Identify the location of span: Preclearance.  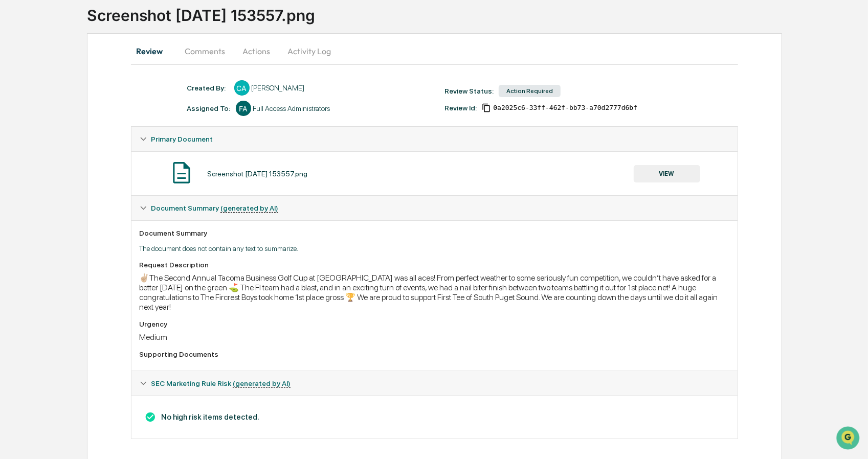
(43, 186).